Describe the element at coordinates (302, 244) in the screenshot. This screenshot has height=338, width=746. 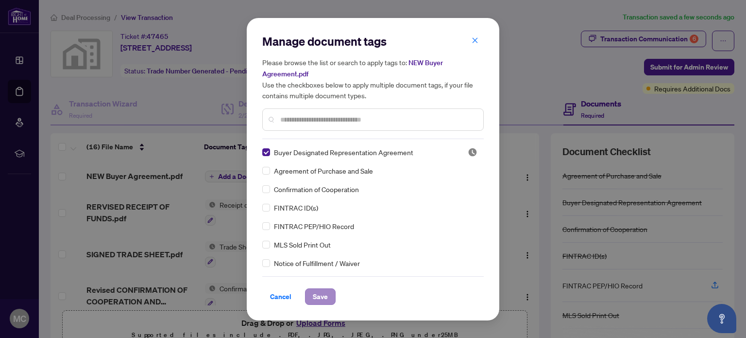
I see `span: MLS Sold Print Out` at that location.